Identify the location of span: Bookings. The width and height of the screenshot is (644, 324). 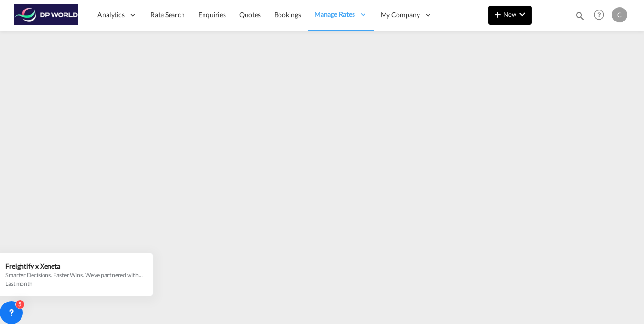
(288, 14).